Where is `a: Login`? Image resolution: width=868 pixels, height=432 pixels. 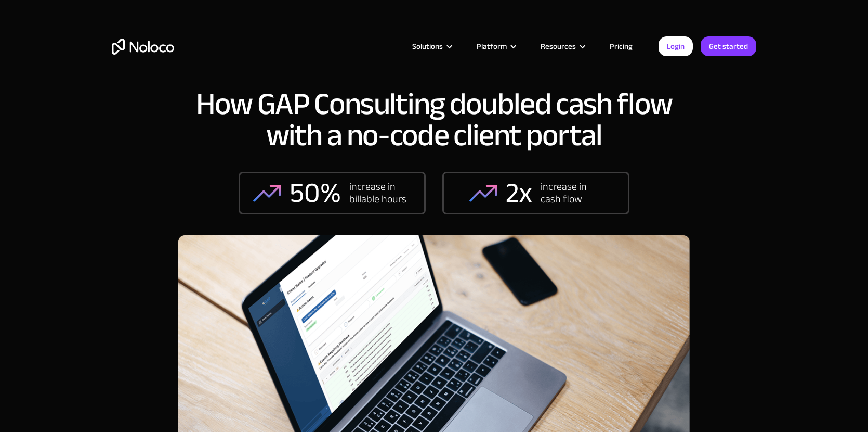
a: Login is located at coordinates (676, 47).